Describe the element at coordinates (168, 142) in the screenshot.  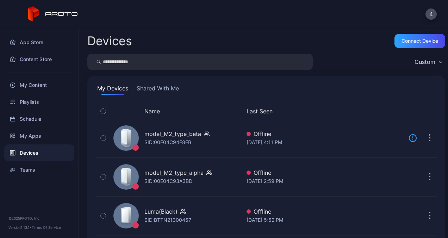
I see `div: SID: 00E04C94E8FB` at that location.